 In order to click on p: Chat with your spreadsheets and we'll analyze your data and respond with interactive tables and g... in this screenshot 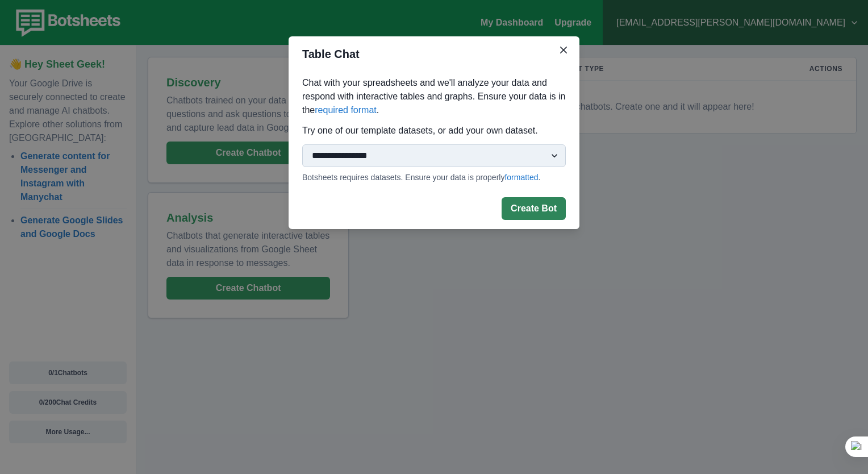, I will do `click(434, 97)`.